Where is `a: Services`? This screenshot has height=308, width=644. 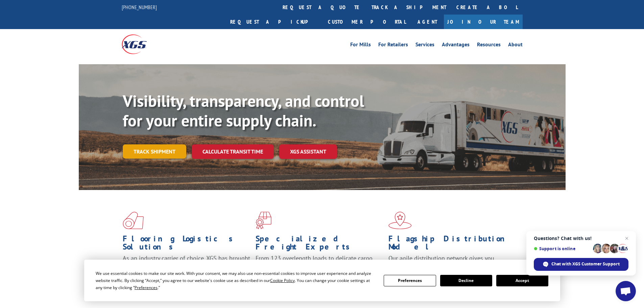
a: Services is located at coordinates (425, 46).